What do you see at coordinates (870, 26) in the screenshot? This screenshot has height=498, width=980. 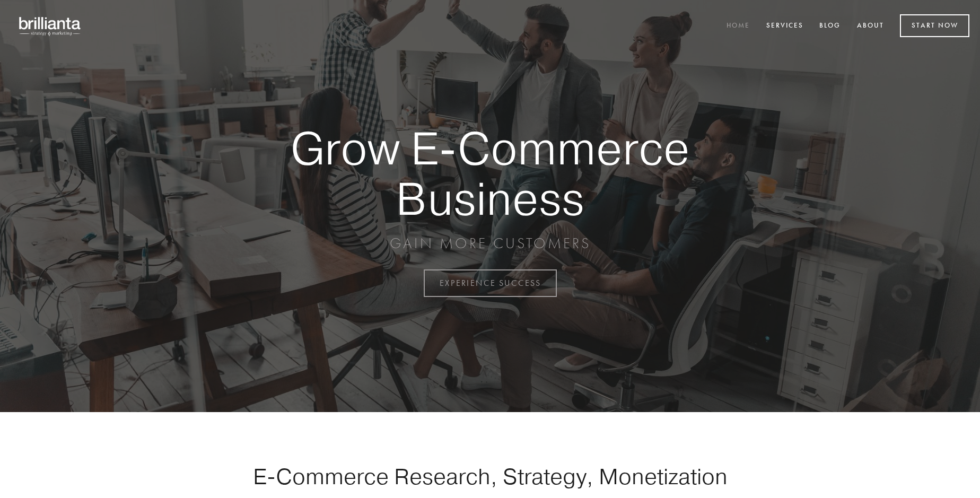 I see `a: About` at bounding box center [870, 26].